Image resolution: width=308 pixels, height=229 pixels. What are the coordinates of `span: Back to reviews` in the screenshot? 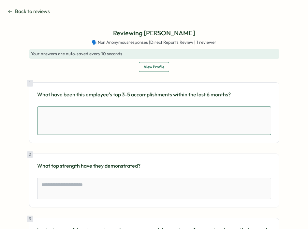 It's located at (32, 11).